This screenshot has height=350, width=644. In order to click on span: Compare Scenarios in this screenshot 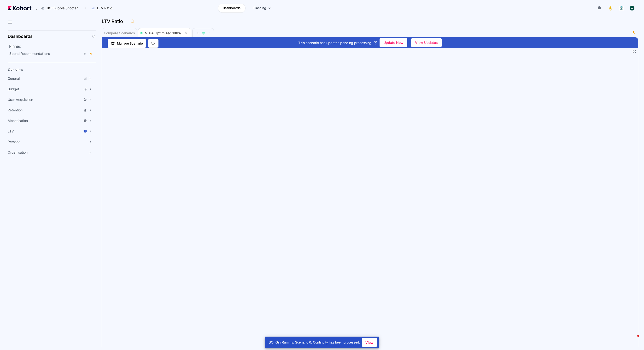, I will do `click(119, 33)`.